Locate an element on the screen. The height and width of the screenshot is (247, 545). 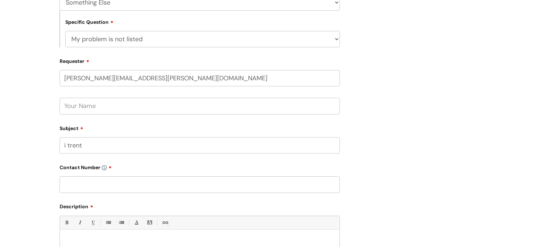
img: info-icon.svg is located at coordinates (104, 168).